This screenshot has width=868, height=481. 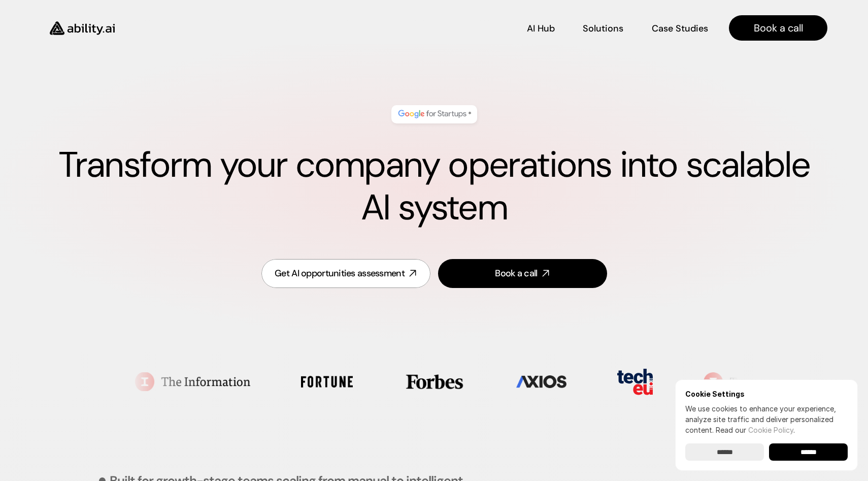 I want to click on h1: Transform your company operations into scalable AI system, so click(x=434, y=186).